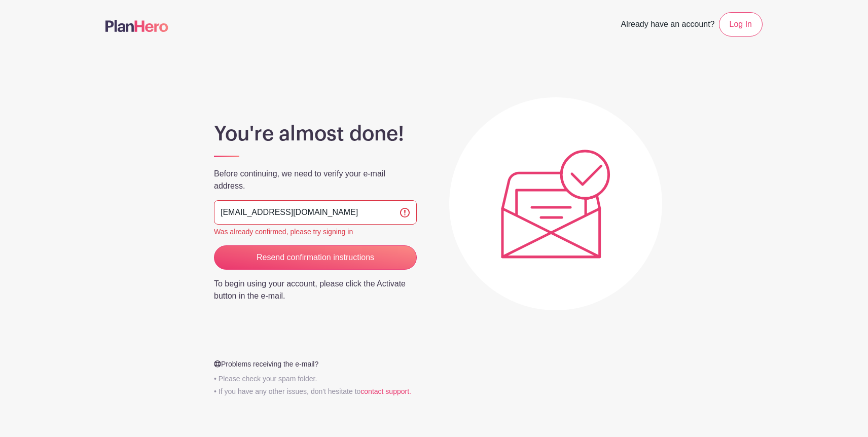 Image resolution: width=868 pixels, height=437 pixels. I want to click on span: Already have an account?, so click(668, 25).